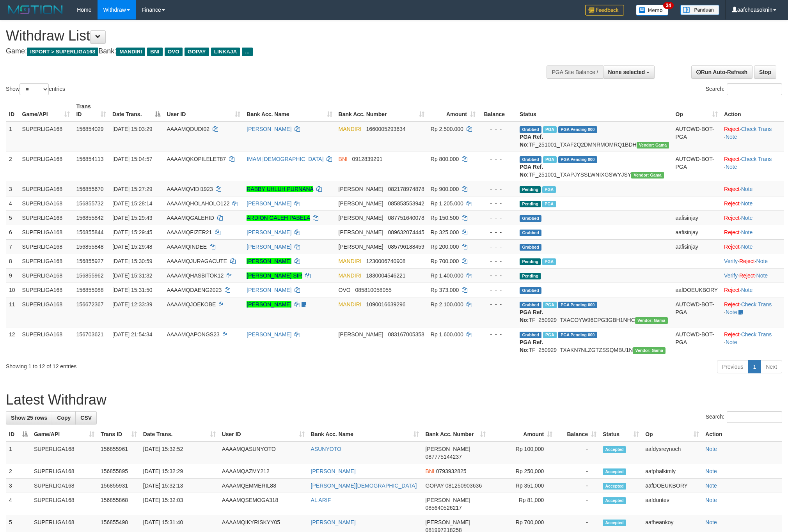 The image size is (788, 532). What do you see at coordinates (594, 312) in the screenshot?
I see `td: TF_250929_TXACOYW96CPG3GBH1NHC` at bounding box center [594, 312].